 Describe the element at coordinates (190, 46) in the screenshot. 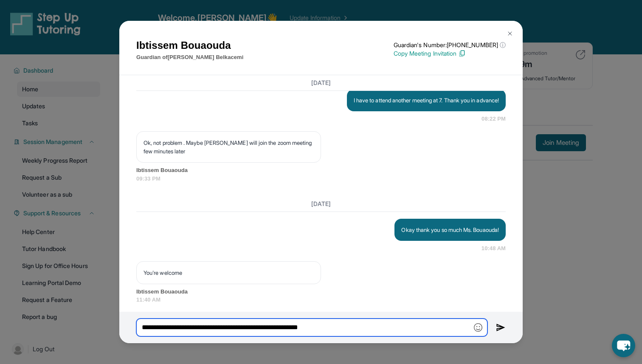

I see `h1: Ibtissem Bouaouda` at that location.